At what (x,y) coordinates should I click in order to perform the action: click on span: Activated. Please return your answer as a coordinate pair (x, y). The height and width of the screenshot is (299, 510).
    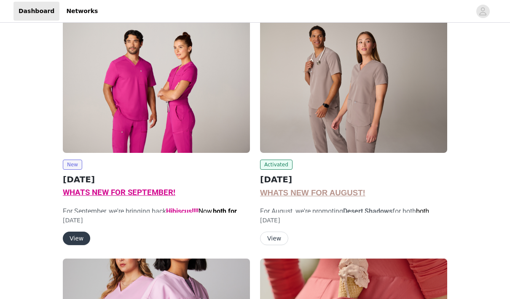
    Looking at the image, I should click on (276, 165).